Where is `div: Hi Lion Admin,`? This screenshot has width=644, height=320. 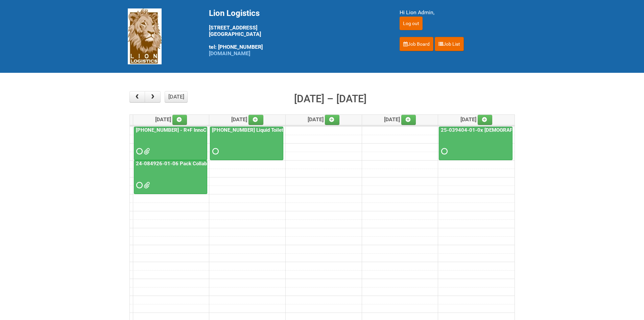
div: Hi Lion Admin, is located at coordinates (458, 13).